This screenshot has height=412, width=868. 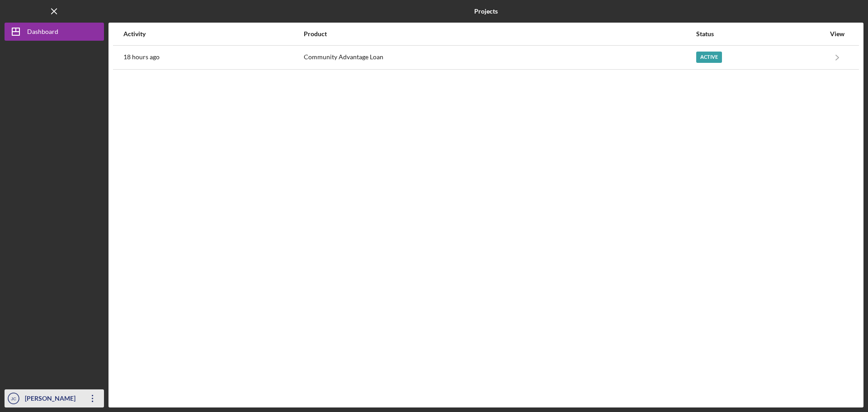 I want to click on text: JC, so click(x=13, y=399).